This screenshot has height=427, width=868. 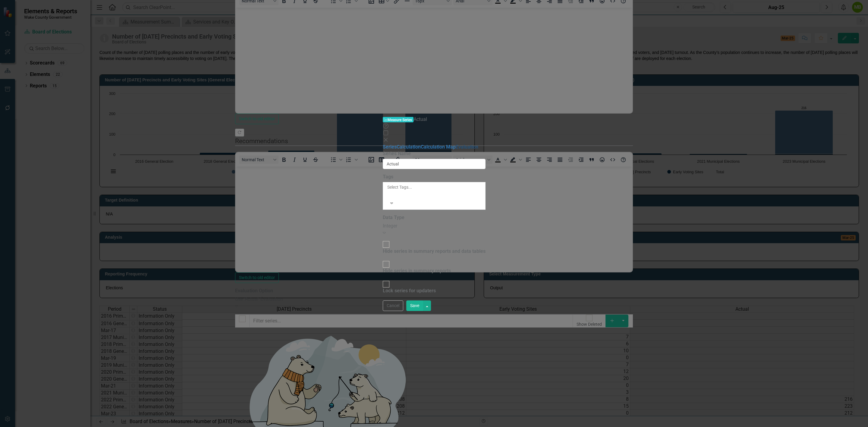 I want to click on a: Evaluation, so click(x=467, y=146).